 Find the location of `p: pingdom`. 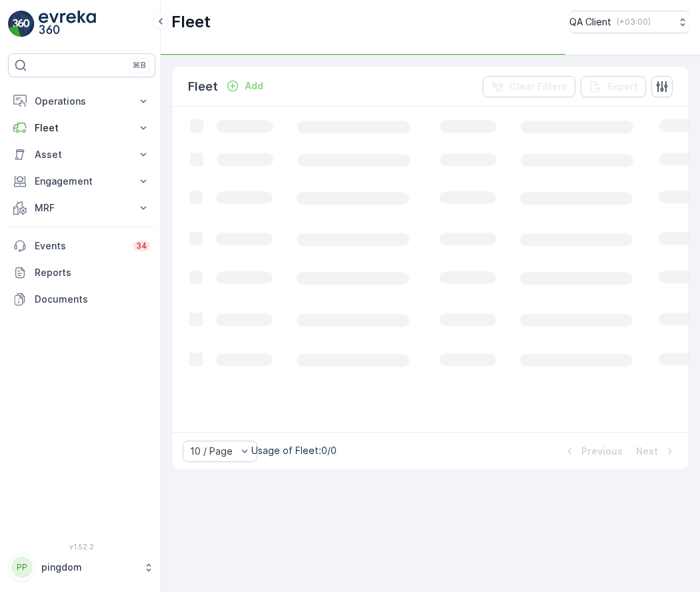

p: pingdom is located at coordinates (89, 567).